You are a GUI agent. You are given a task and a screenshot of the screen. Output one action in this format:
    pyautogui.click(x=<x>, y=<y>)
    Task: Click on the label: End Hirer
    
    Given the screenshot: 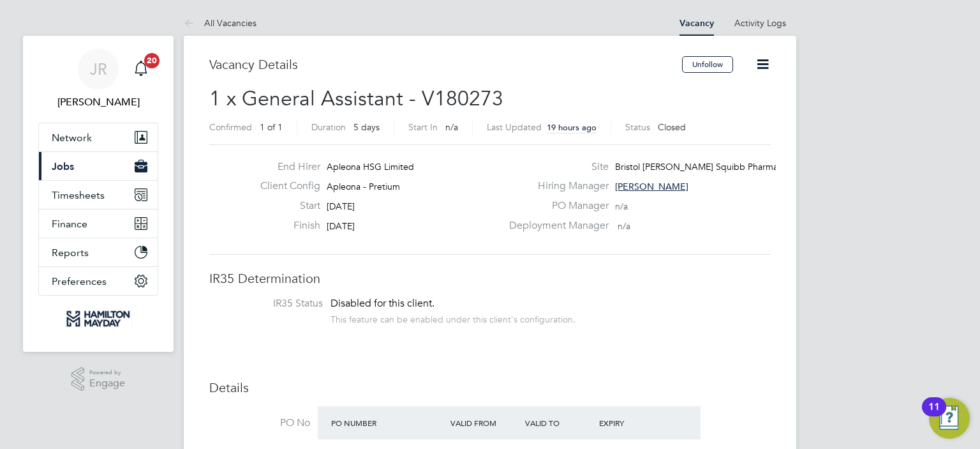 What is the action you would take?
    pyautogui.click(x=285, y=166)
    